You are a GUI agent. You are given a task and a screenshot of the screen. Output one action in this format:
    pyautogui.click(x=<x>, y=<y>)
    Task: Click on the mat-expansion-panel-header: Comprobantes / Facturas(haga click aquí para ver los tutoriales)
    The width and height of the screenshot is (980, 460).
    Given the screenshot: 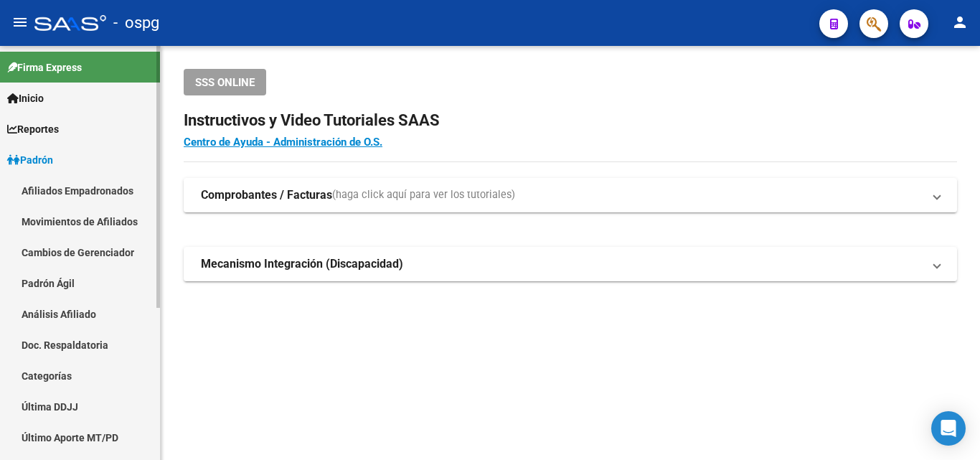 What is the action you would take?
    pyautogui.click(x=570, y=195)
    